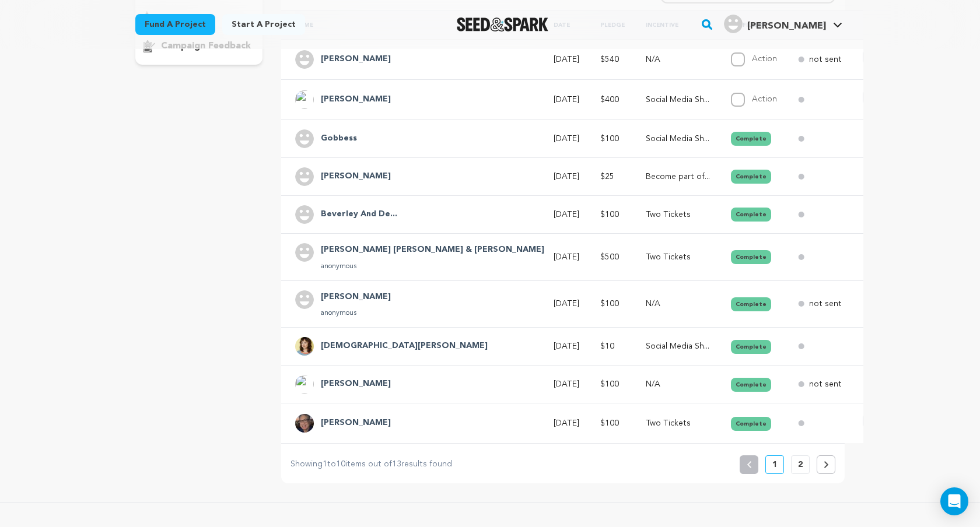  What do you see at coordinates (800, 465) in the screenshot?
I see `p: 2` at bounding box center [800, 465].